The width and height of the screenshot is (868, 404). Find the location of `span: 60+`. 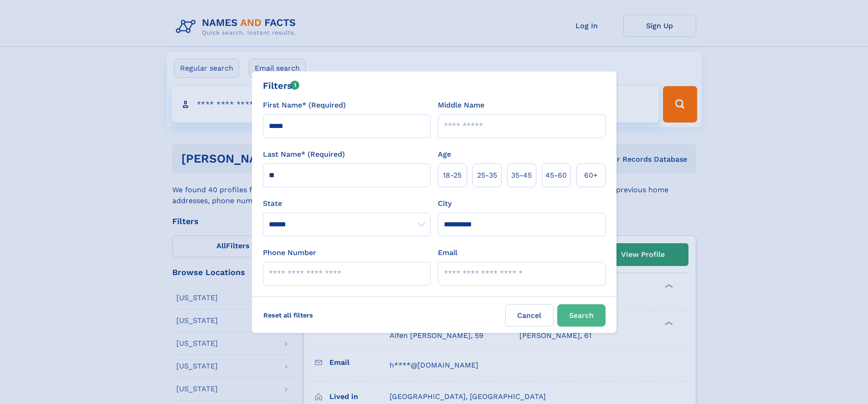

span: 60+ is located at coordinates (591, 175).